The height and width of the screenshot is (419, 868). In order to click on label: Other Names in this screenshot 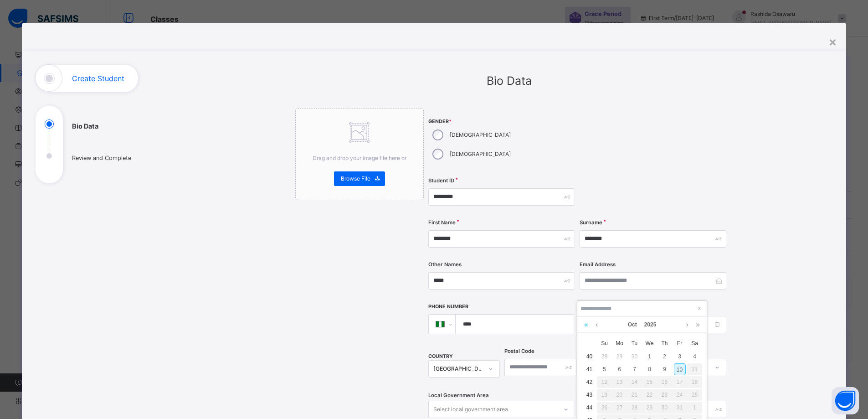, I will do `click(445, 264)`.